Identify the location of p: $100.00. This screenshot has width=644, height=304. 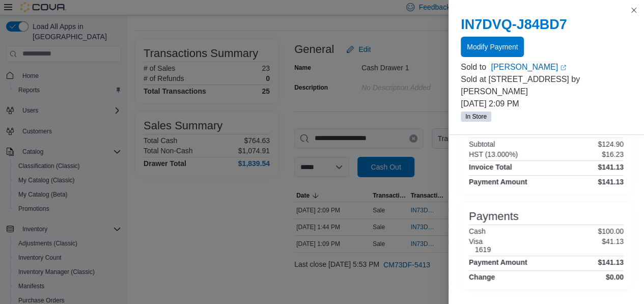
(611, 231).